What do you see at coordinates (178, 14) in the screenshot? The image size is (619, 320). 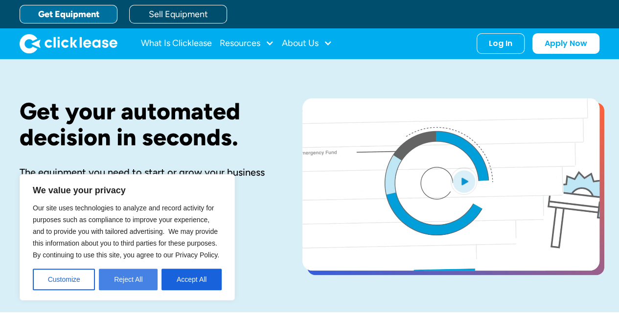 I see `a: Sell Equipment` at bounding box center [178, 14].